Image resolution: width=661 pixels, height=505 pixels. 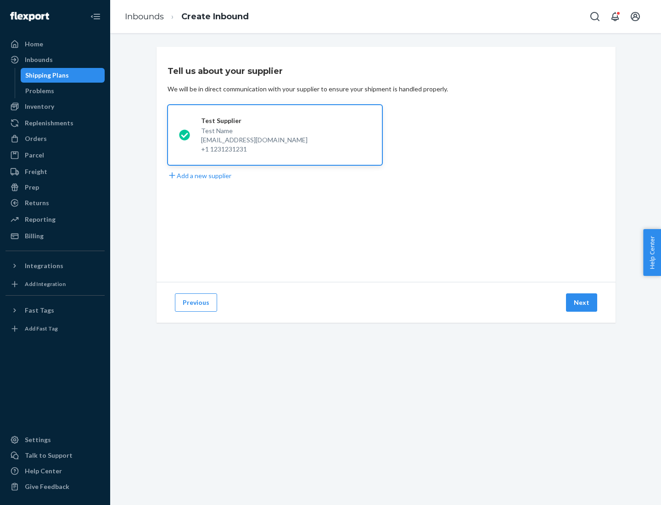 I want to click on div: Fast Tags, so click(x=39, y=310).